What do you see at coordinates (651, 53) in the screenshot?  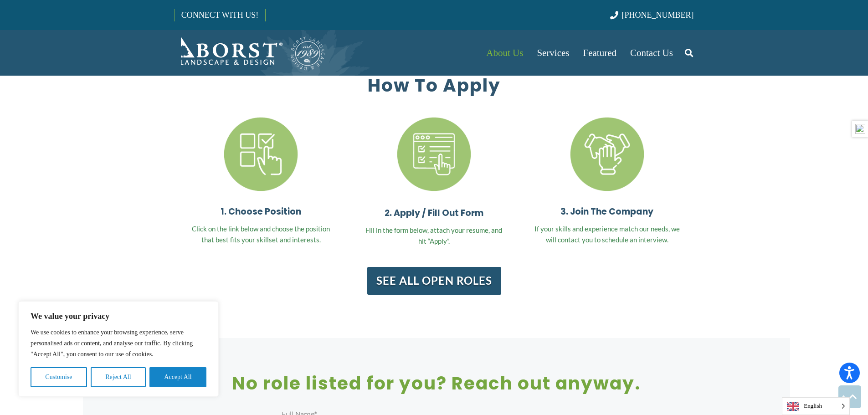 I see `span: Contact Us` at bounding box center [651, 53].